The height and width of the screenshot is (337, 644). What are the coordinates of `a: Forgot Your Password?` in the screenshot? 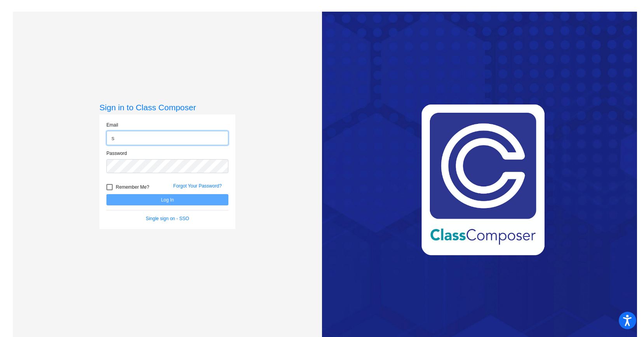 It's located at (197, 186).